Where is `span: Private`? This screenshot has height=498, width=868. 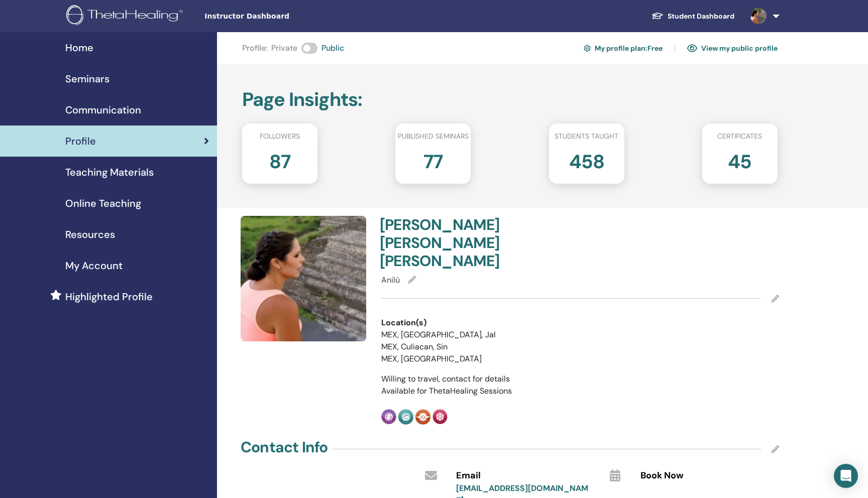
span: Private is located at coordinates (284, 48).